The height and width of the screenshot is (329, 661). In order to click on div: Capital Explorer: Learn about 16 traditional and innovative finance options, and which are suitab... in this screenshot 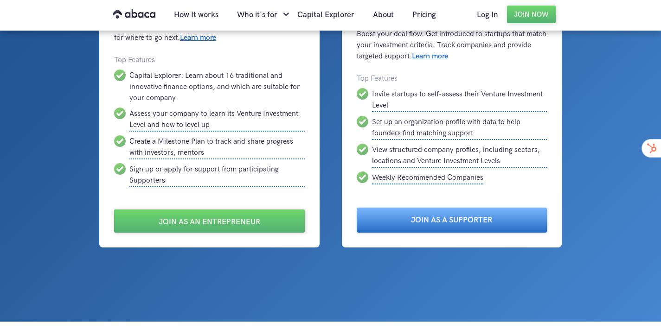, I will do `click(217, 87)`.